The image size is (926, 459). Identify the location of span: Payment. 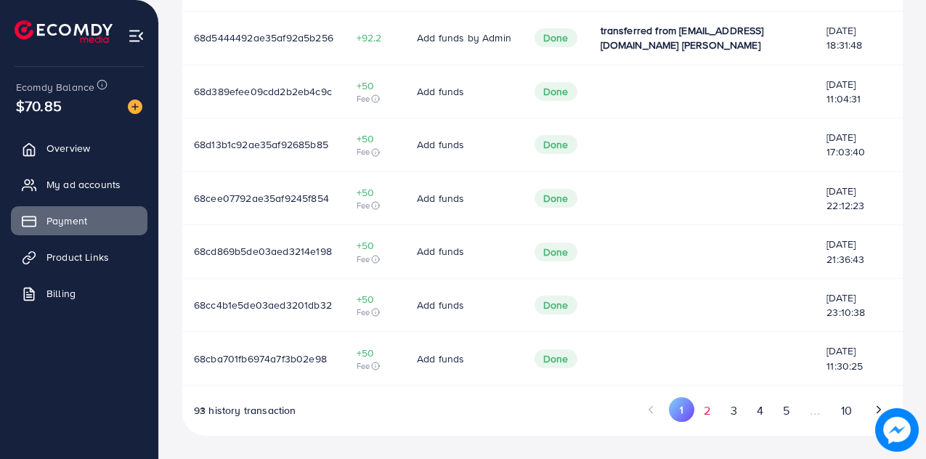
(67, 221).